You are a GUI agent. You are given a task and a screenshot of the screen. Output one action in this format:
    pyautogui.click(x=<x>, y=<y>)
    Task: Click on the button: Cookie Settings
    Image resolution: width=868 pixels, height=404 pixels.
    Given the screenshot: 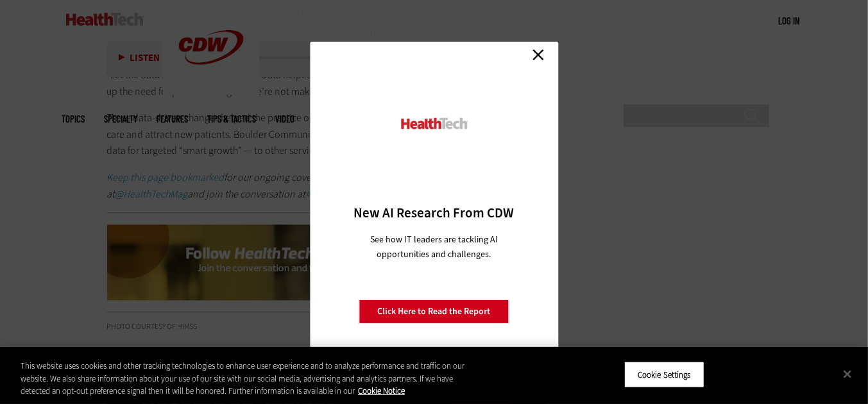 What is the action you would take?
    pyautogui.click(x=664, y=375)
    